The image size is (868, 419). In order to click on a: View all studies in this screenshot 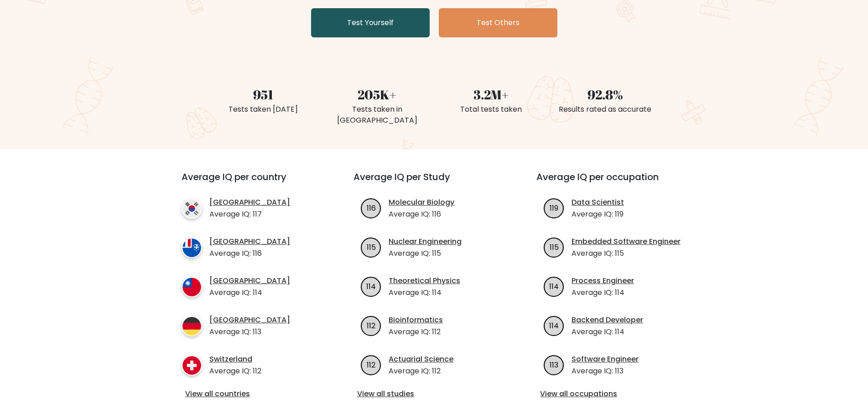, I will do `click(433, 394)`.